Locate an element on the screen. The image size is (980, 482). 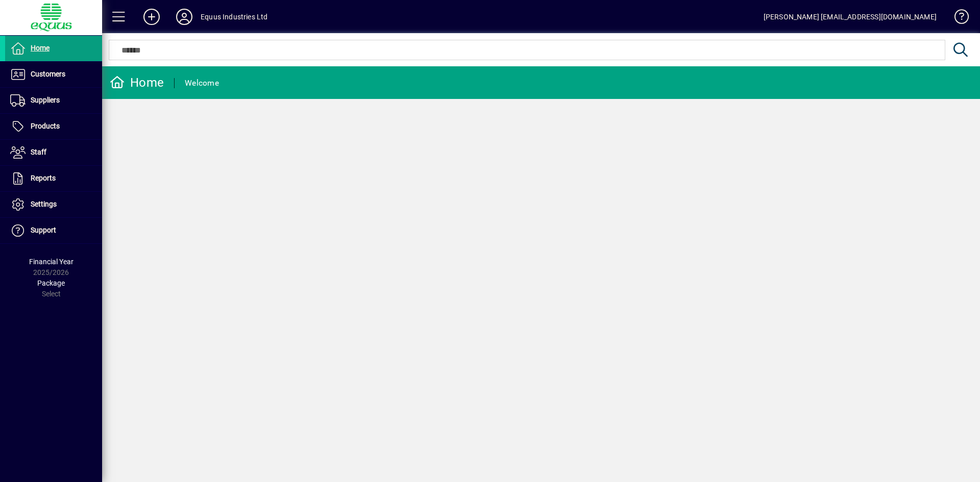
span: Settings is located at coordinates (43, 204).